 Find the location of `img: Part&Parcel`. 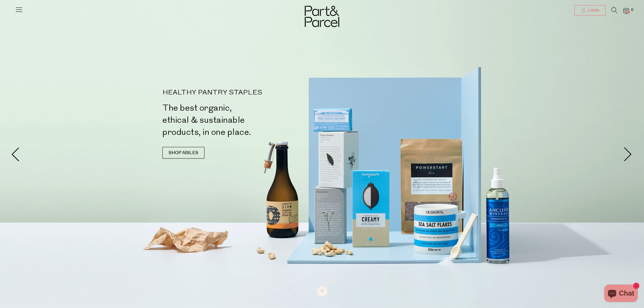

img: Part&Parcel is located at coordinates (322, 16).